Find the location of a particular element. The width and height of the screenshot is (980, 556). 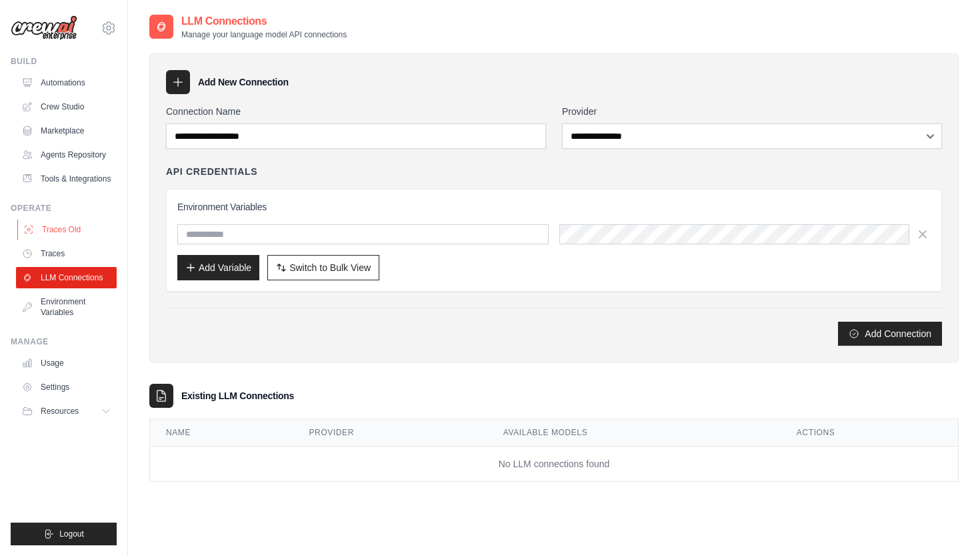

h2: LLM Connections is located at coordinates (264, 22).